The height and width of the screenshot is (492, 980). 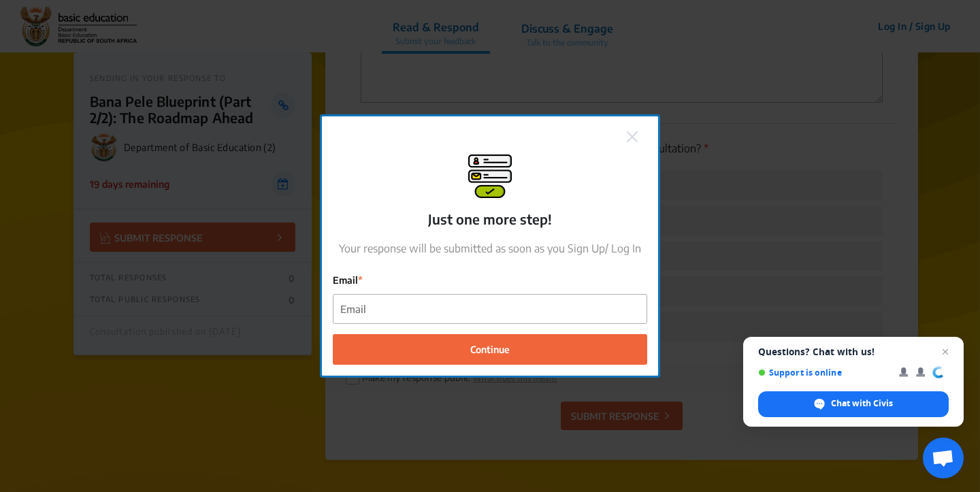 What do you see at coordinates (490, 176) in the screenshot?
I see `img: signup-modal.png` at bounding box center [490, 176].